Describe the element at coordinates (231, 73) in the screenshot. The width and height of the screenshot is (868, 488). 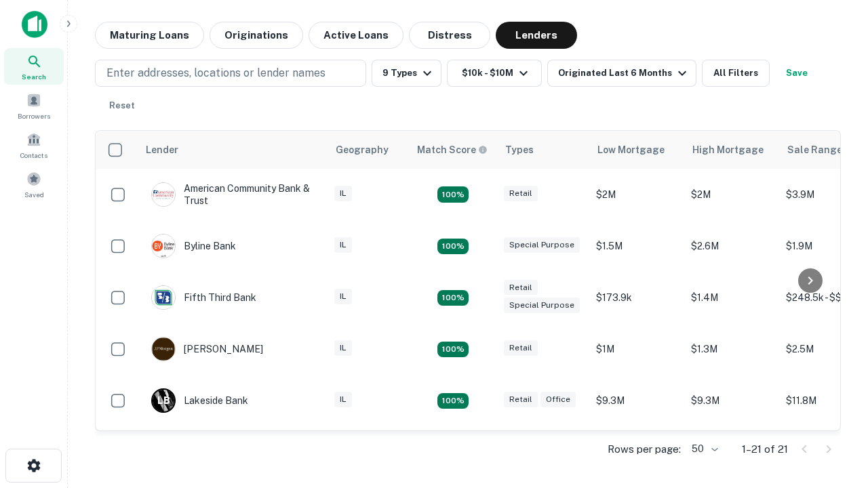
I see `button: Enter addresses, locations or lender names` at that location.